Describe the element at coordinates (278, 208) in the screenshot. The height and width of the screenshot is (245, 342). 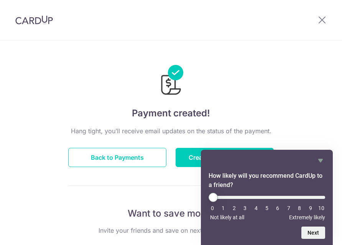
I see `li: 6` at that location.